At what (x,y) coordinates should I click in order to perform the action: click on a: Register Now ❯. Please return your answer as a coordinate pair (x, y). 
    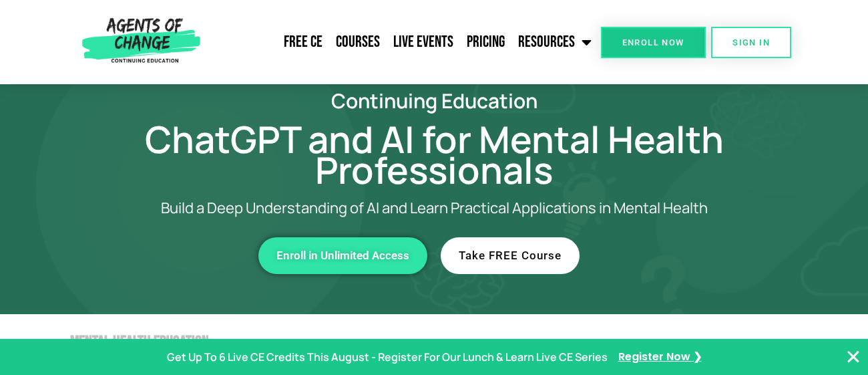
    Looking at the image, I should click on (660, 357).